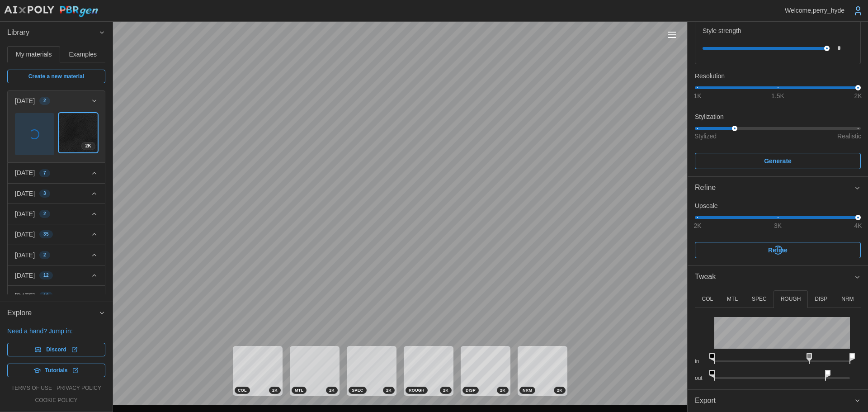 The image size is (868, 412). I want to click on span: Examples, so click(82, 54).